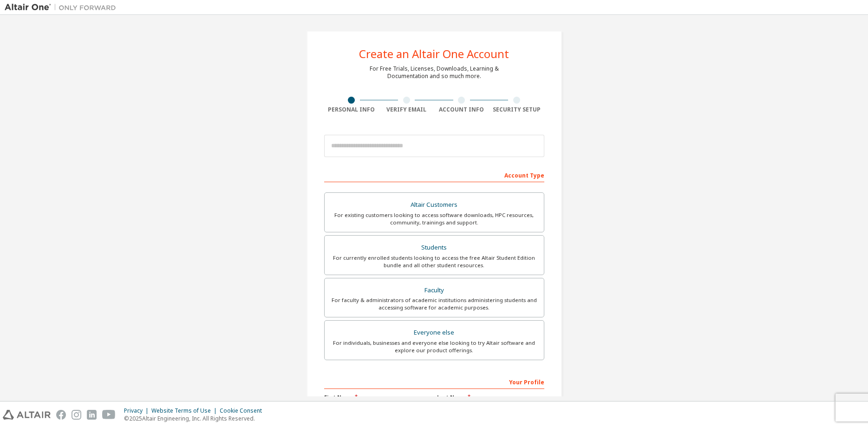 The height and width of the screenshot is (428, 868). Describe the element at coordinates (109, 414) in the screenshot. I see `img: youtube.svg` at that location.